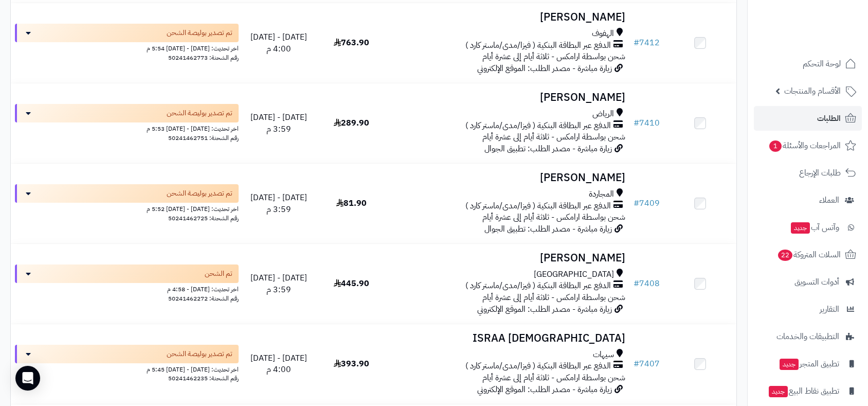  What do you see at coordinates (218, 273) in the screenshot?
I see `span: تم الشحن` at bounding box center [218, 273].